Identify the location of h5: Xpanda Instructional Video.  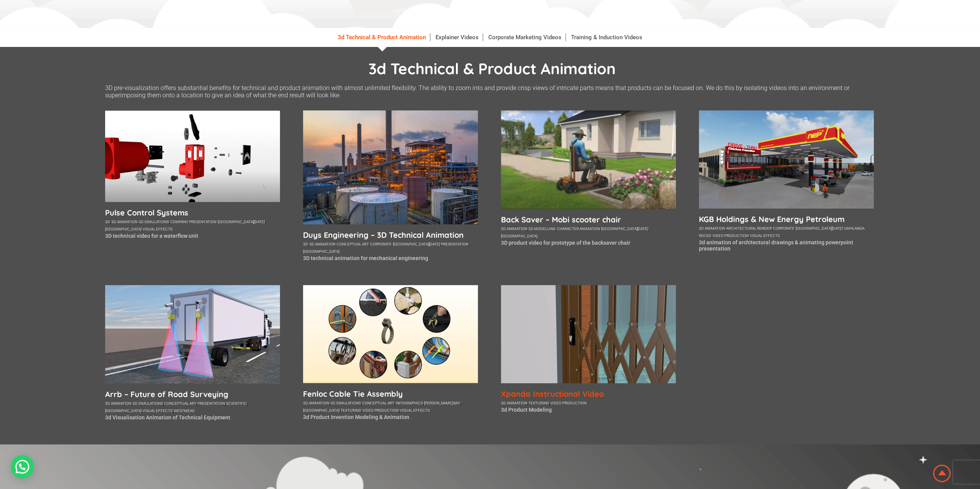
(589, 394).